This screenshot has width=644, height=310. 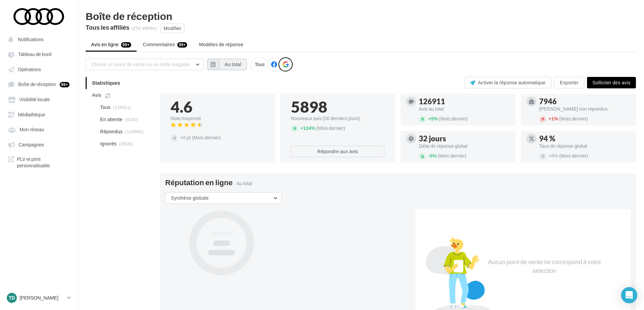 What do you see at coordinates (39, 129) in the screenshot?
I see `a: Mon réseau` at bounding box center [39, 129].